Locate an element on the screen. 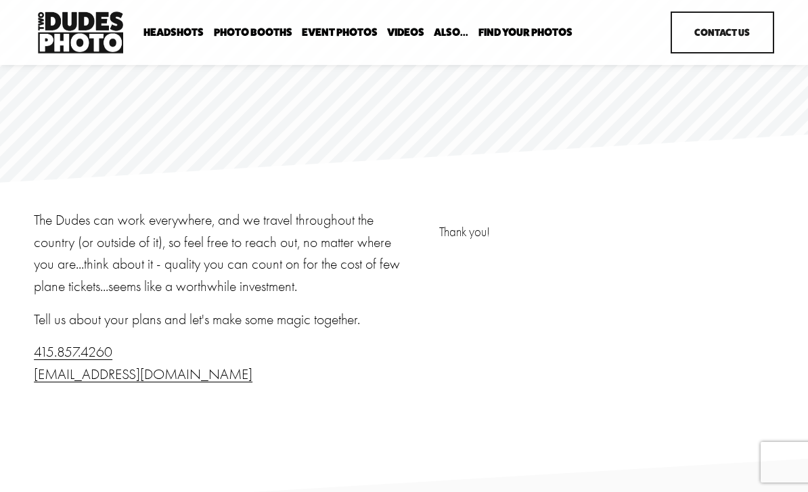  a: 415.857.4260 is located at coordinates (73, 351).